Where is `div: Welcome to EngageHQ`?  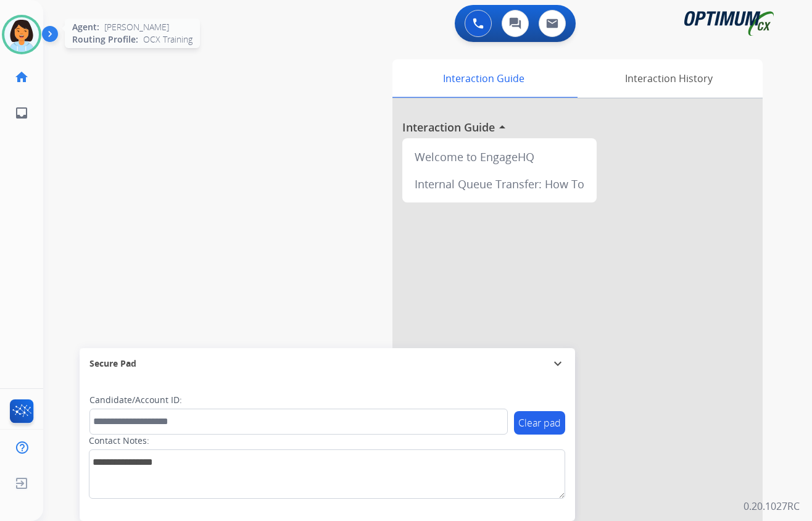
div: Welcome to EngageHQ is located at coordinates (499, 157).